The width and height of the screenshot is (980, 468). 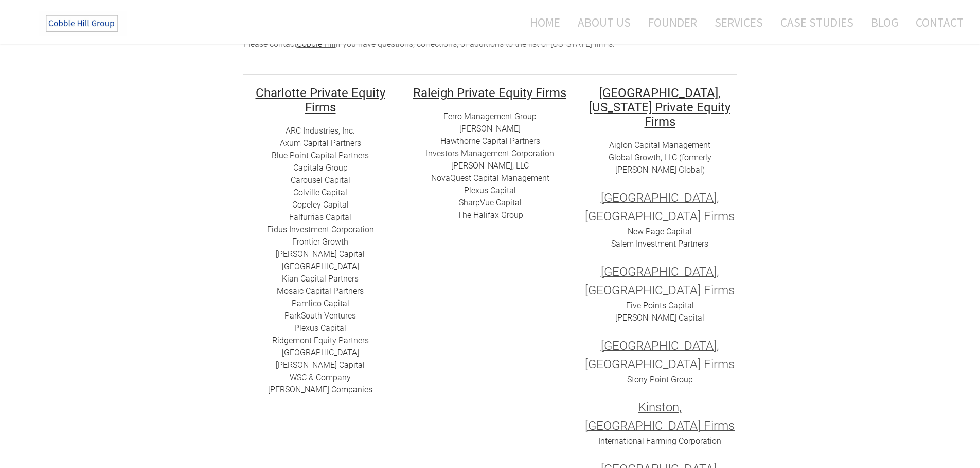 What do you see at coordinates (320, 217) in the screenshot?
I see `a: ​Falfurrias Capital` at bounding box center [320, 217].